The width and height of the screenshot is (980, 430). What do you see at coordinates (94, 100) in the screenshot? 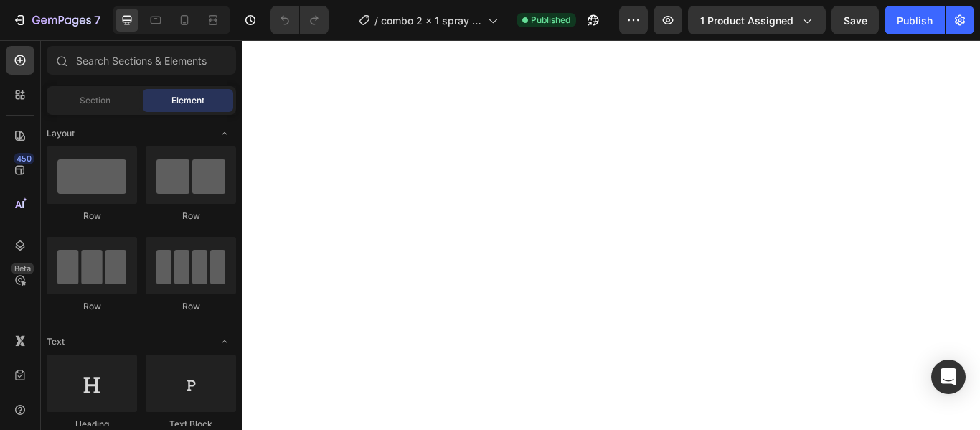
I see `span: Section` at bounding box center [94, 100].